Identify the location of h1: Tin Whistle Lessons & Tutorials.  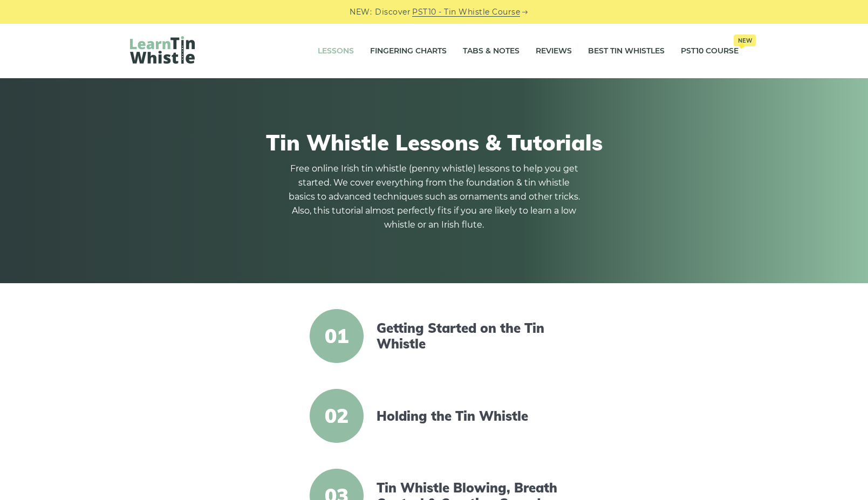
(435, 142).